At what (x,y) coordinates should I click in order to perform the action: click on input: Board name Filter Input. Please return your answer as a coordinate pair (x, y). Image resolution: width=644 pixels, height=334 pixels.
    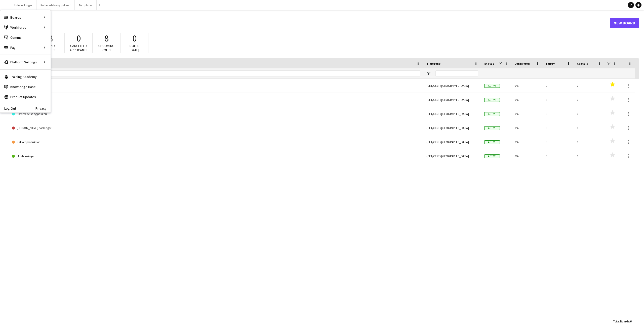
    Looking at the image, I should click on (220, 74).